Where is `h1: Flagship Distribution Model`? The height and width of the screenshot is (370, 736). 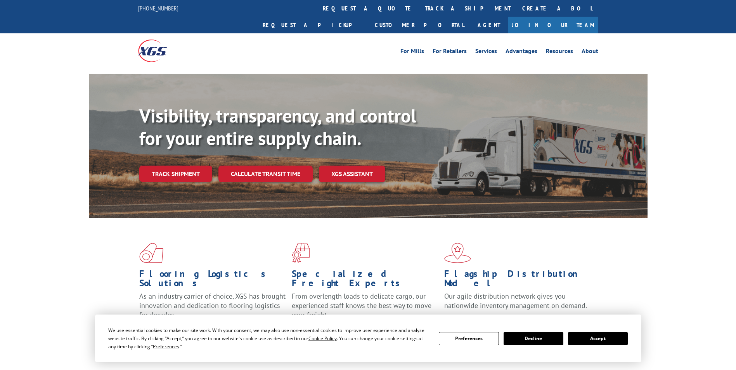 h1: Flagship Distribution Model is located at coordinates (517, 280).